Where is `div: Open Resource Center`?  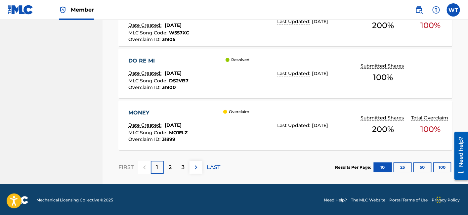 div: Open Resource Center is located at coordinates (12, 26).